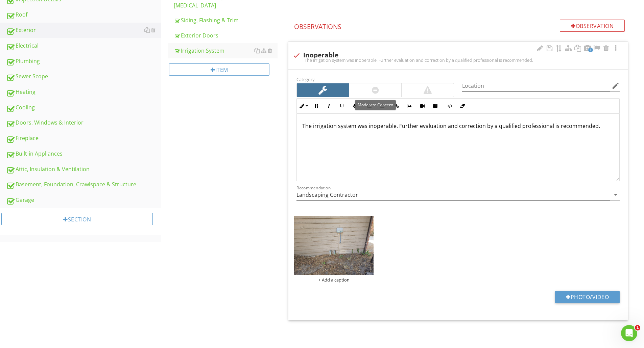 Image resolution: width=644 pixels, height=348 pixels. I want to click on div: Sewer Scope, so click(83, 77).